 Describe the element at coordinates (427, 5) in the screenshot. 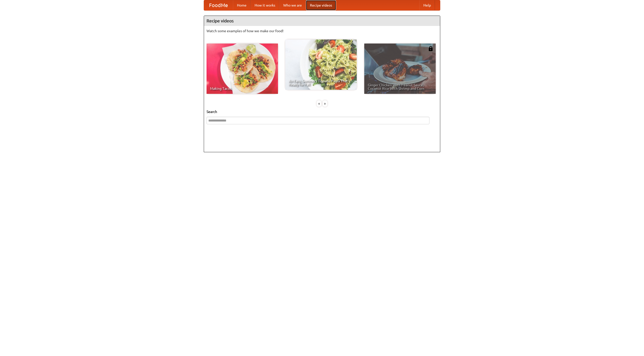

I see `a: Help` at that location.